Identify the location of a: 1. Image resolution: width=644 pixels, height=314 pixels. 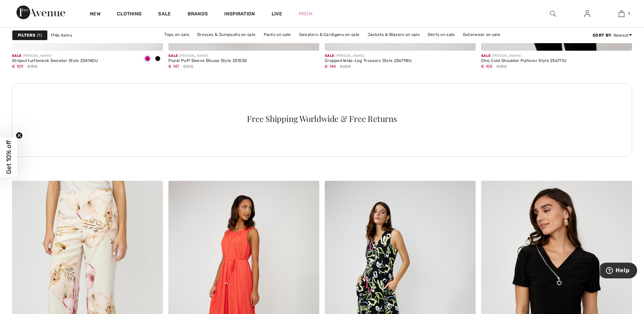
(621, 14).